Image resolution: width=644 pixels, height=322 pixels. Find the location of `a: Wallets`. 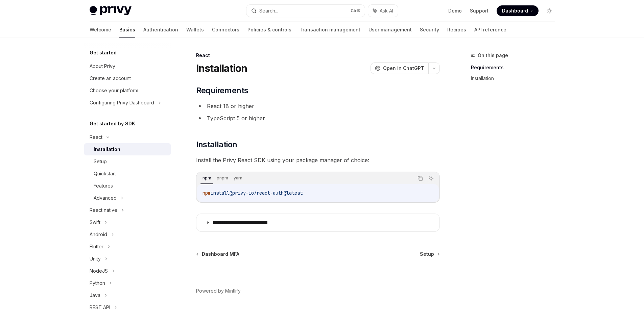

a: Wallets is located at coordinates (195, 30).